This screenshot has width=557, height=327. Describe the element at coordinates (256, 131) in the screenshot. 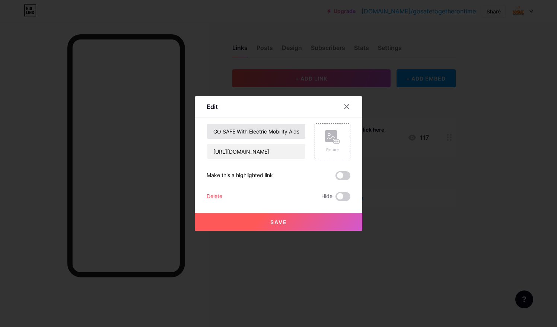

I see `input: Title` at that location.